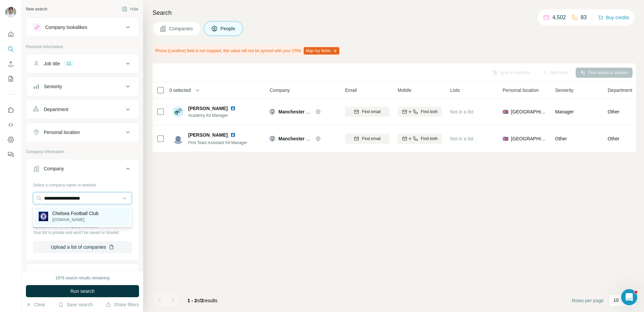 This screenshot has width=644, height=312. Describe the element at coordinates (44, 216) in the screenshot. I see `img: Chelsea Football Club` at that location.